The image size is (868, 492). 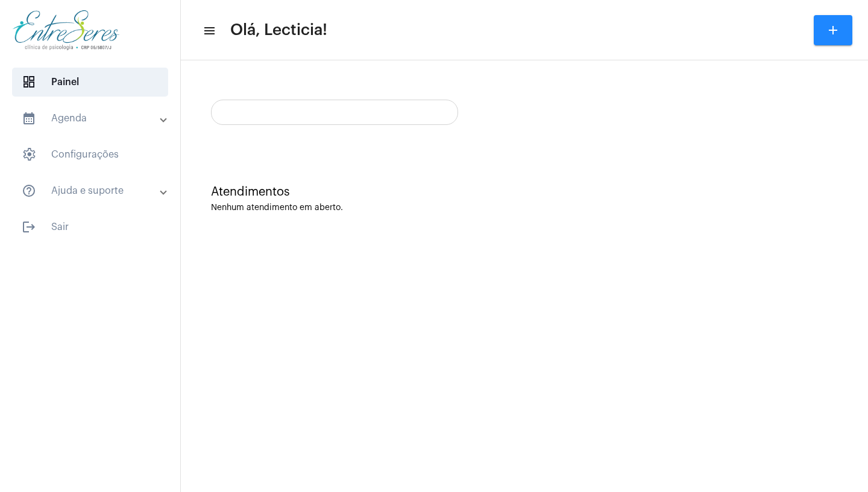 What do you see at coordinates (91, 118) in the screenshot?
I see `mat-panel-title: Agenda` at bounding box center [91, 118].